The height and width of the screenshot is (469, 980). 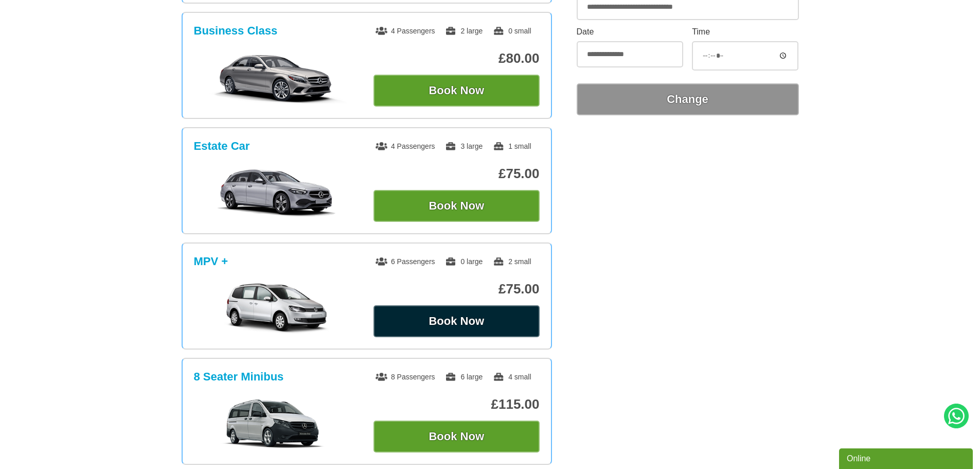 What do you see at coordinates (406, 377) in the screenshot?
I see `span: 8 Passengers` at bounding box center [406, 377].